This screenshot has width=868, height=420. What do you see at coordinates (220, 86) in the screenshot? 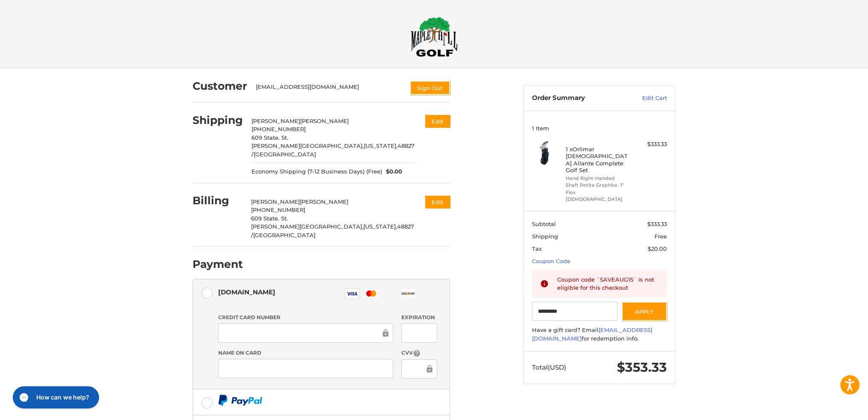
I see `h2: Customer` at bounding box center [220, 86].